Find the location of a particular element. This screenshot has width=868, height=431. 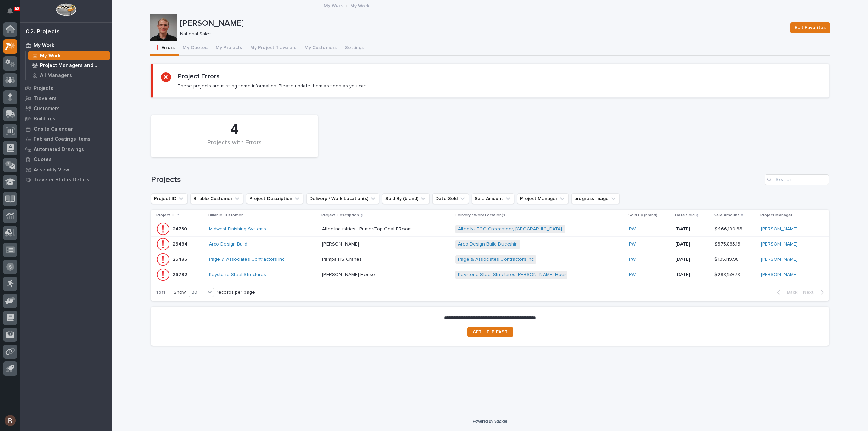

p: Project Managers and Engineers is located at coordinates (73, 66).